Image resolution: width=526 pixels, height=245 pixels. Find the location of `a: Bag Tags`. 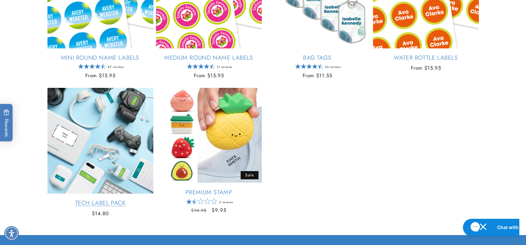

a: Bag Tags is located at coordinates (317, 58).